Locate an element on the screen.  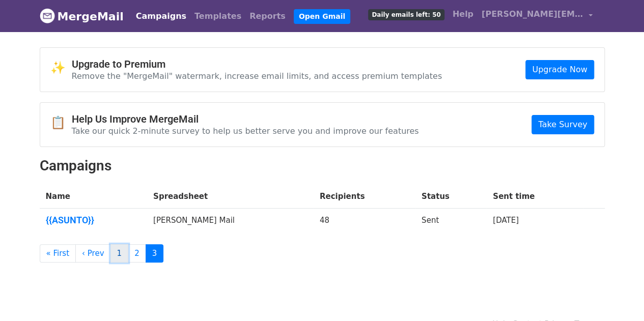
a: 2 is located at coordinates (137, 253).